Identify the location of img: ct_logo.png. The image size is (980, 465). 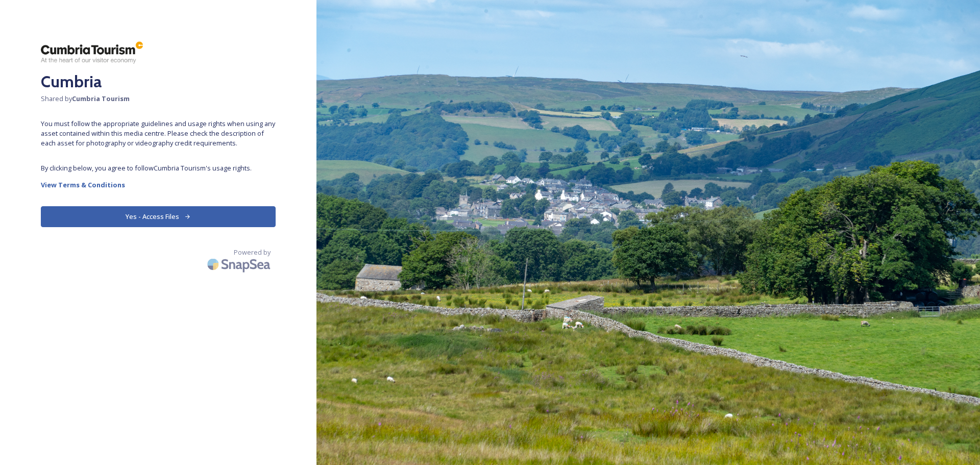
(92, 52).